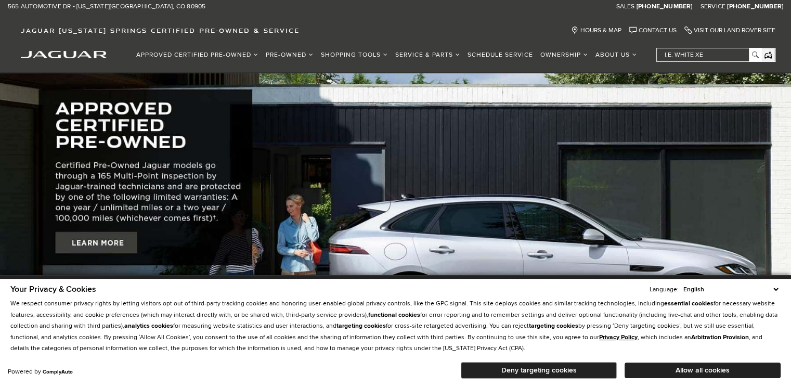 The height and width of the screenshot is (386, 791). What do you see at coordinates (653, 30) in the screenshot?
I see `a: Contact Us` at bounding box center [653, 30].